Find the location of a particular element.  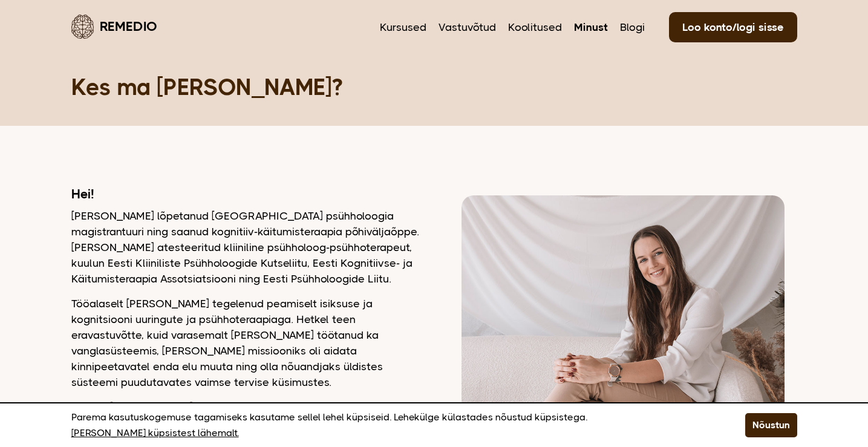

a: Remedio is located at coordinates (115, 26).